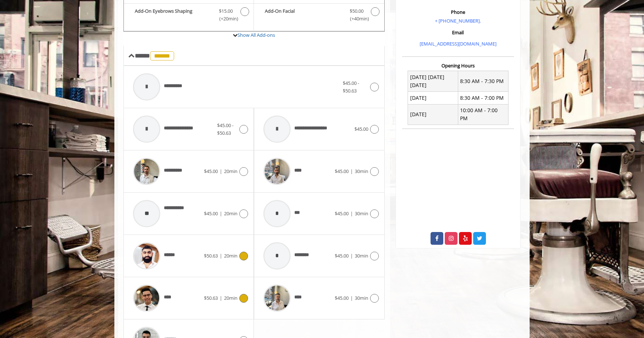 This screenshot has width=644, height=338. What do you see at coordinates (458, 65) in the screenshot?
I see `h3: Opening Hours` at bounding box center [458, 65].